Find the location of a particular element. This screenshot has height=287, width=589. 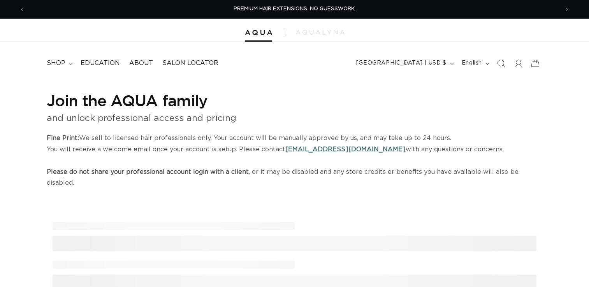

a: About is located at coordinates (141, 63).